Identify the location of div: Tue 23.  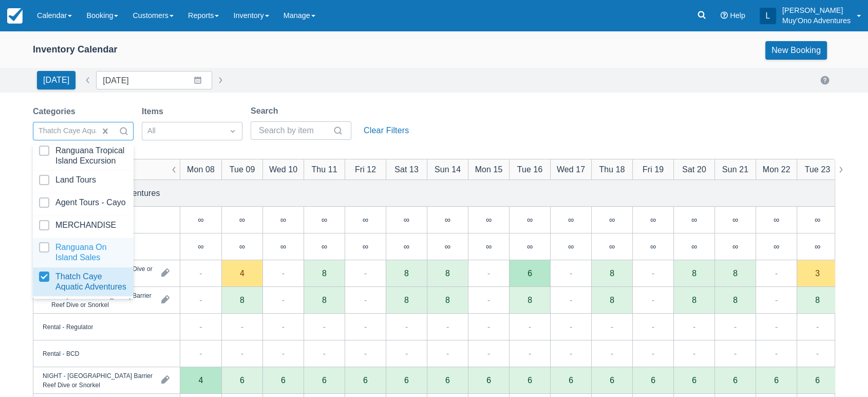
(818, 169).